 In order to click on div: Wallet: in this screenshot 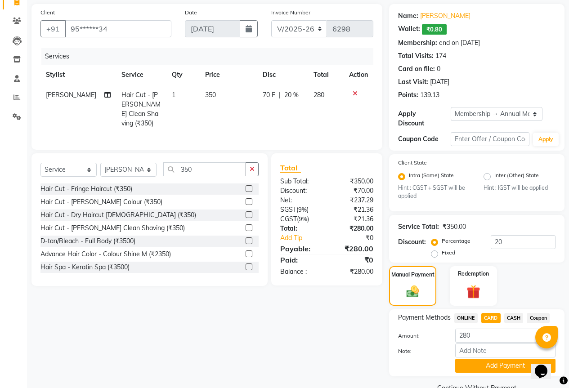, I will do `click(409, 29)`.